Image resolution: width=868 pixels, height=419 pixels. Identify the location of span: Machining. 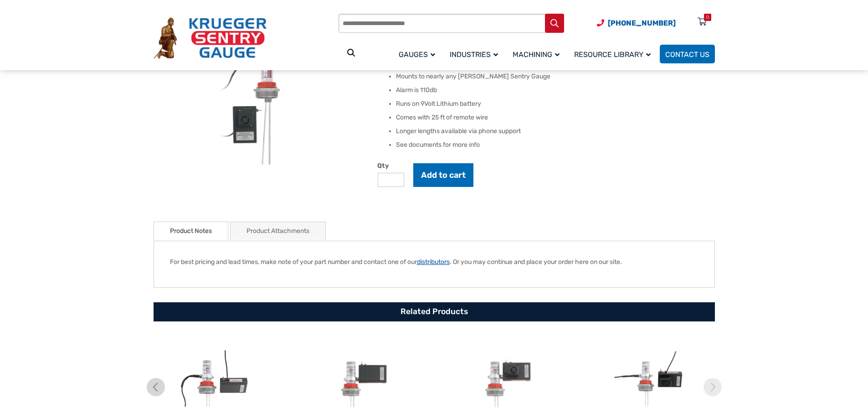
(535, 54).